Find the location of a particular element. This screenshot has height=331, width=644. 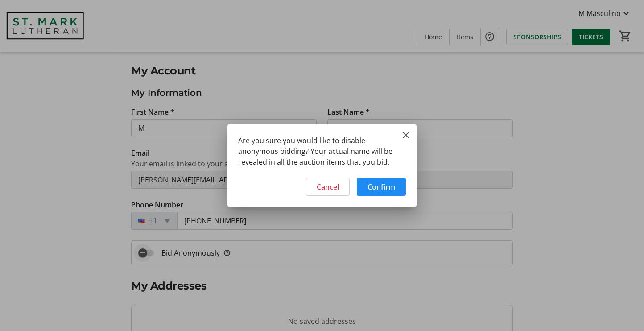

div: Are you sure you would like to disable anonymous bidding? Your actual name will be revealed in al... is located at coordinates (322, 151).